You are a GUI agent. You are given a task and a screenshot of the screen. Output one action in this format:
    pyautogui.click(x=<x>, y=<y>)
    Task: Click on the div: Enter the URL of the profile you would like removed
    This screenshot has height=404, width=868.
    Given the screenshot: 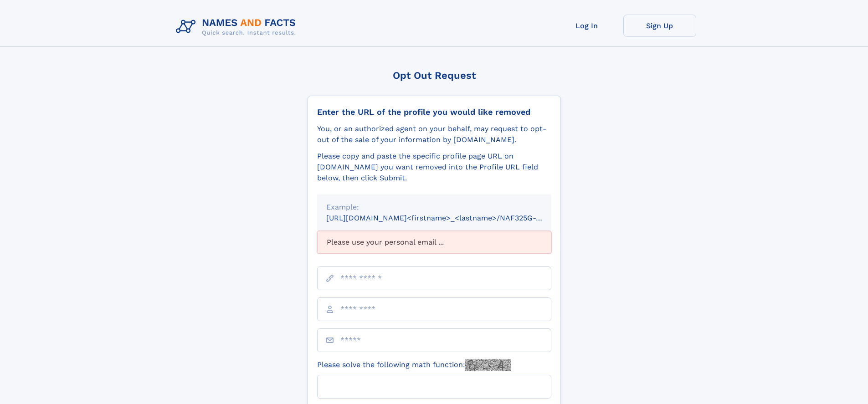 What is the action you would take?
    pyautogui.click(x=434, y=112)
    